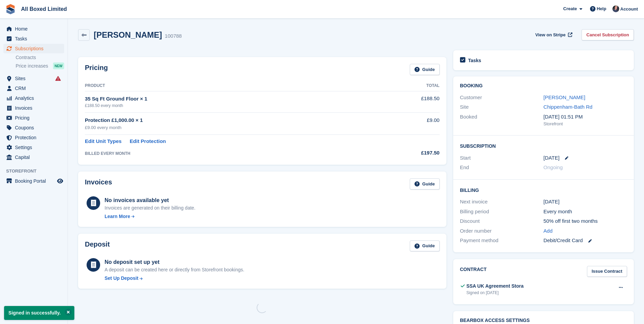 The width and height of the screenshot is (644, 324). What do you see at coordinates (502, 107) in the screenshot?
I see `div: Site` at bounding box center [502, 107].